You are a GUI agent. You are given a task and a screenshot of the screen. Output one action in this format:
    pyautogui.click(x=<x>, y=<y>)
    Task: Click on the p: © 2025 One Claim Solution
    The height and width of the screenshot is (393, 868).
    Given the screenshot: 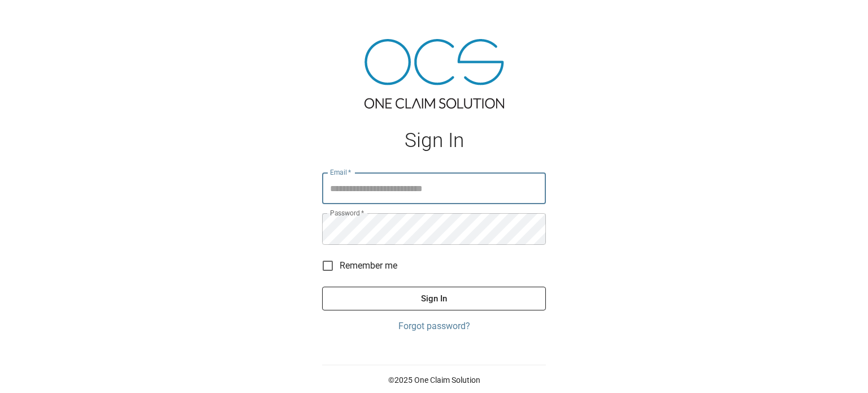 What is the action you would take?
    pyautogui.click(x=434, y=380)
    